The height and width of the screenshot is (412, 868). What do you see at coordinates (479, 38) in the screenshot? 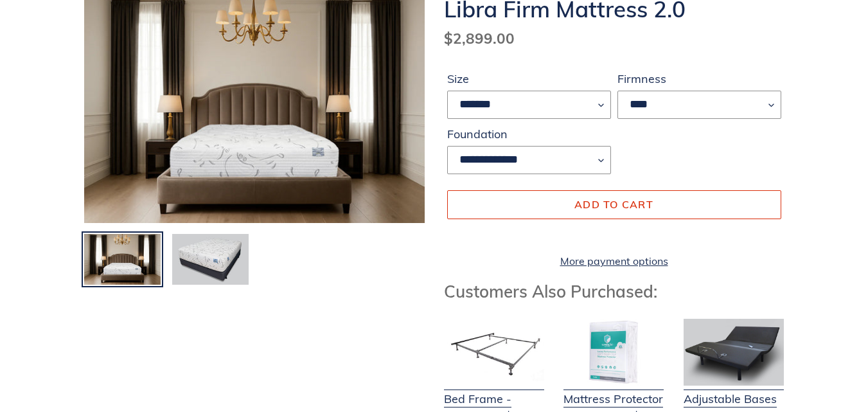
I see `span: $2,899.00` at bounding box center [479, 38].